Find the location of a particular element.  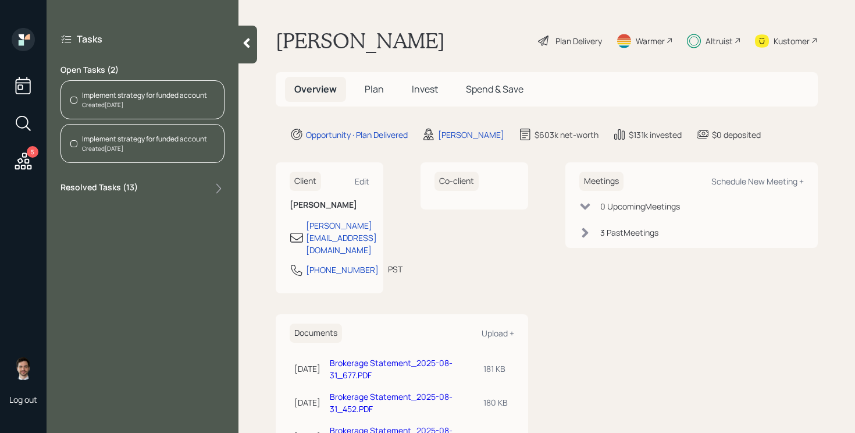

img: jonah-coleman-headshot.png is located at coordinates (23, 368).